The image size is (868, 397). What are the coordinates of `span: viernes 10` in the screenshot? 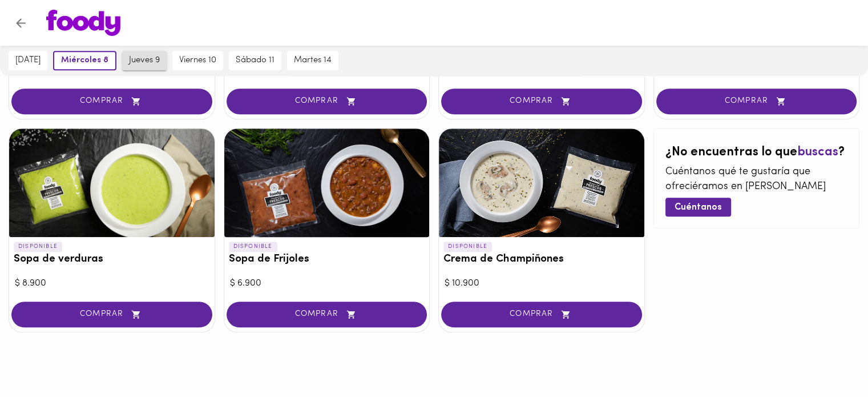 It's located at (198, 61).